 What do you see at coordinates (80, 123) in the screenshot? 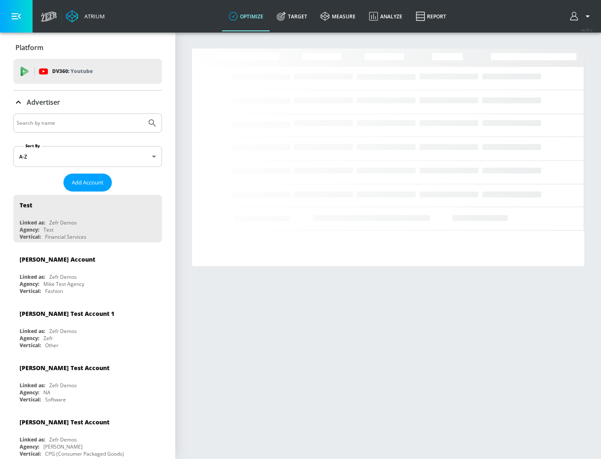
I see `input: Search by name` at bounding box center [80, 123].